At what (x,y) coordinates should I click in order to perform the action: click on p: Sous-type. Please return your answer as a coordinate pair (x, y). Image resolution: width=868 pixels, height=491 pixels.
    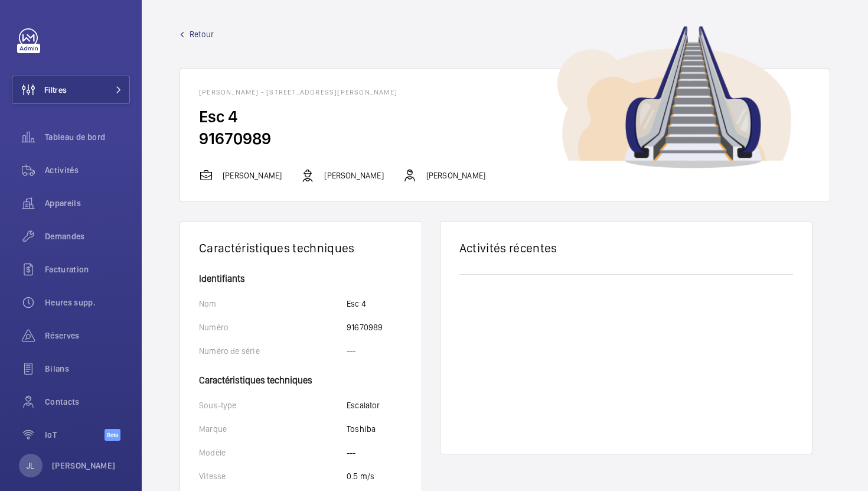
    Looking at the image, I should click on (273, 405).